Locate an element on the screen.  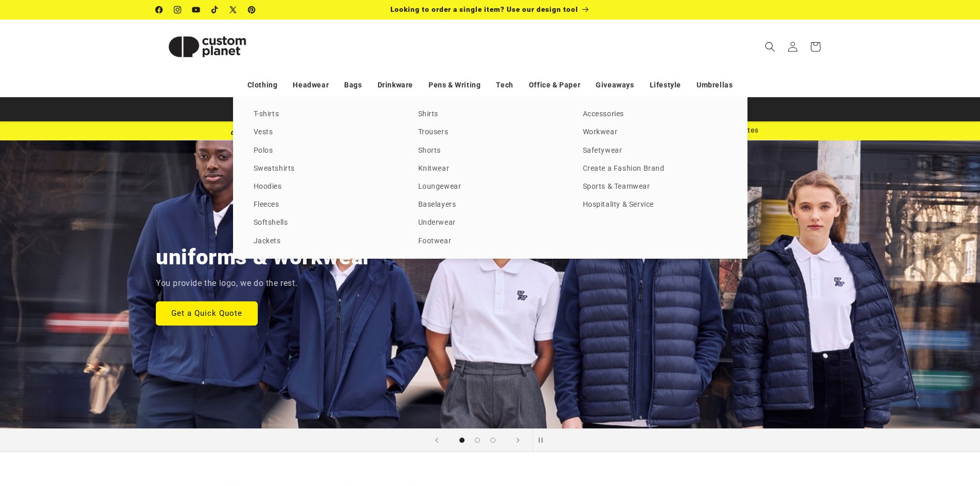
button: Previous slide is located at coordinates (437, 440).